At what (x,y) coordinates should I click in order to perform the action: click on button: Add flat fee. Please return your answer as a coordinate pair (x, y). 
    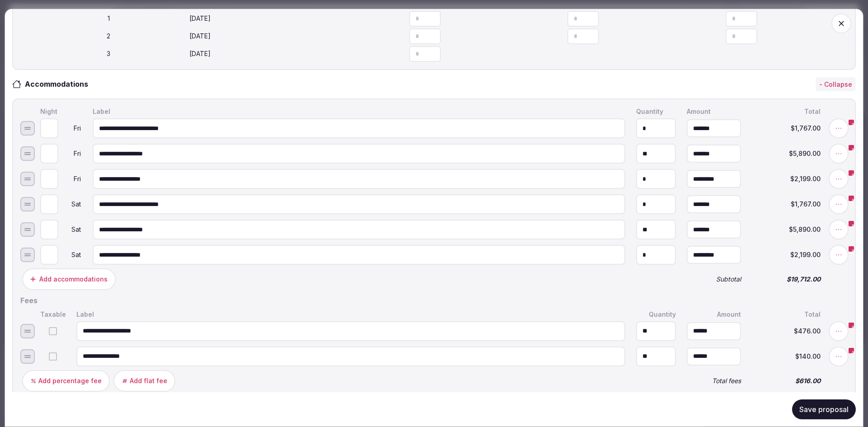
    Looking at the image, I should click on (144, 381).